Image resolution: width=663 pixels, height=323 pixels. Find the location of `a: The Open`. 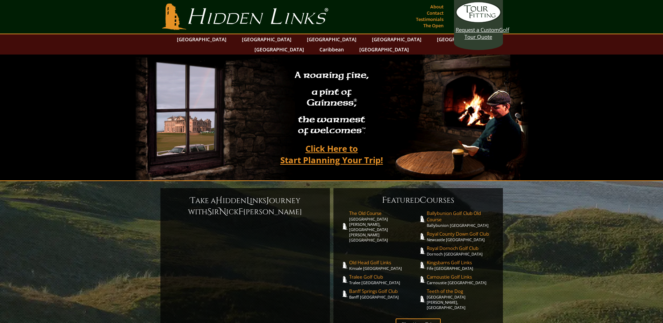

a: The Open is located at coordinates (433, 25).